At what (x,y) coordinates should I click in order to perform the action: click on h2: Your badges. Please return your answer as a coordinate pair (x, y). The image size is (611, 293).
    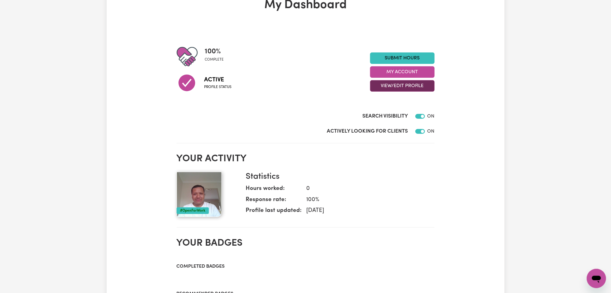
    Looking at the image, I should click on (306, 243).